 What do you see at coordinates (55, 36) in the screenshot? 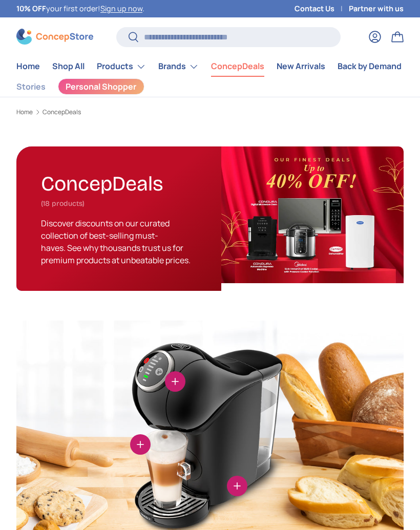
I see `img: ConcepStore` at bounding box center [55, 36].